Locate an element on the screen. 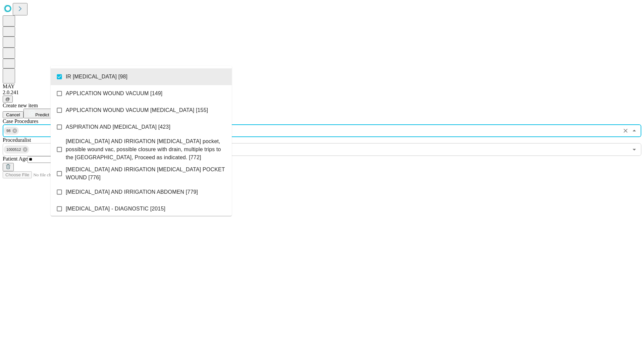 The image size is (644, 362). button: Open is located at coordinates (635, 150).